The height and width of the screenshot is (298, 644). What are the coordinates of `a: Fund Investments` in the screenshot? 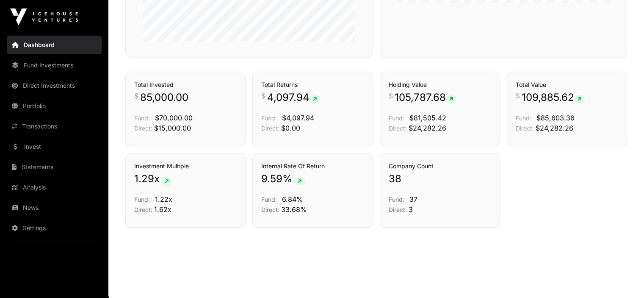 It's located at (54, 66).